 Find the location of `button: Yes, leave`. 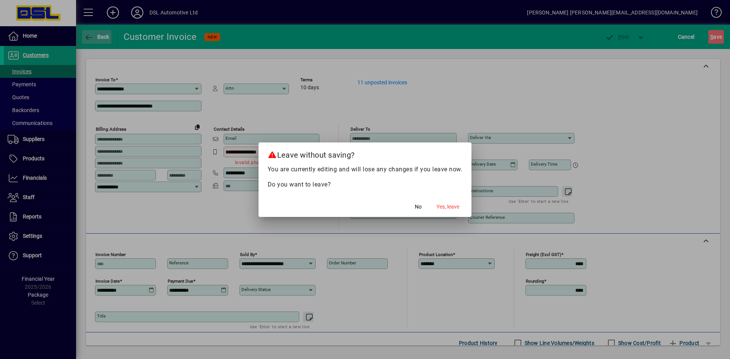

button: Yes, leave is located at coordinates (448, 207).